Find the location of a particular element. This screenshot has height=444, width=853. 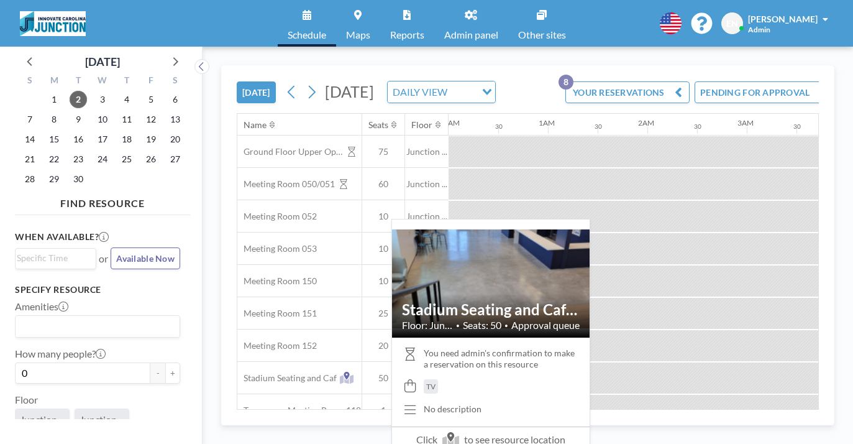

span: Tuesday, September 16, 2025 is located at coordinates (78, 139).